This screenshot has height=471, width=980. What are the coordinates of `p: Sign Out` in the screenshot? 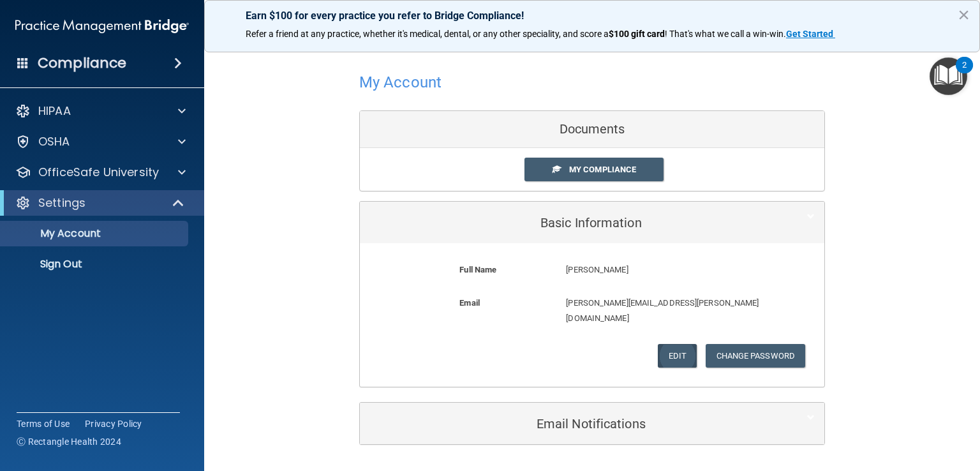 It's located at (95, 264).